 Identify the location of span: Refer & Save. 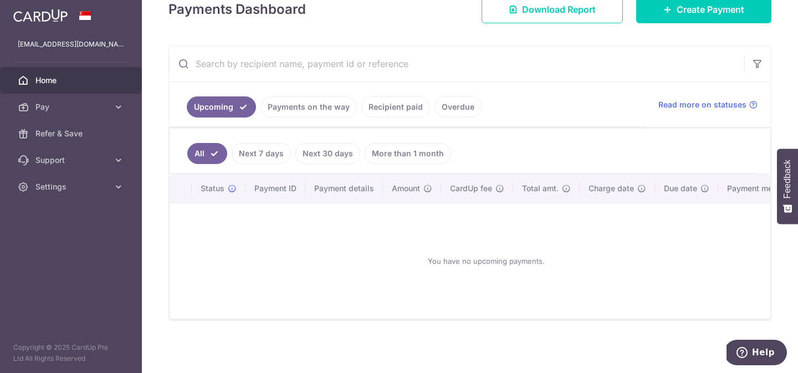
(72, 134).